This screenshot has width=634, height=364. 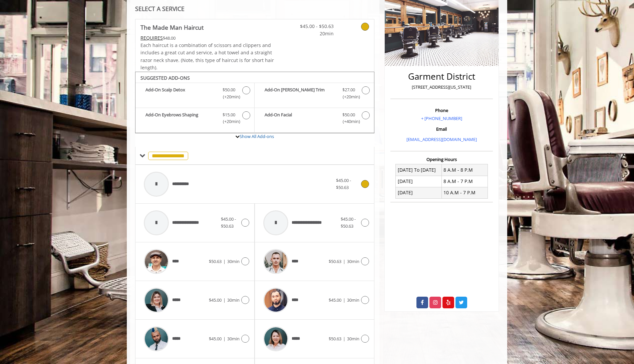 I want to click on label: Add-On Eyebrows Shaping, so click(x=195, y=119).